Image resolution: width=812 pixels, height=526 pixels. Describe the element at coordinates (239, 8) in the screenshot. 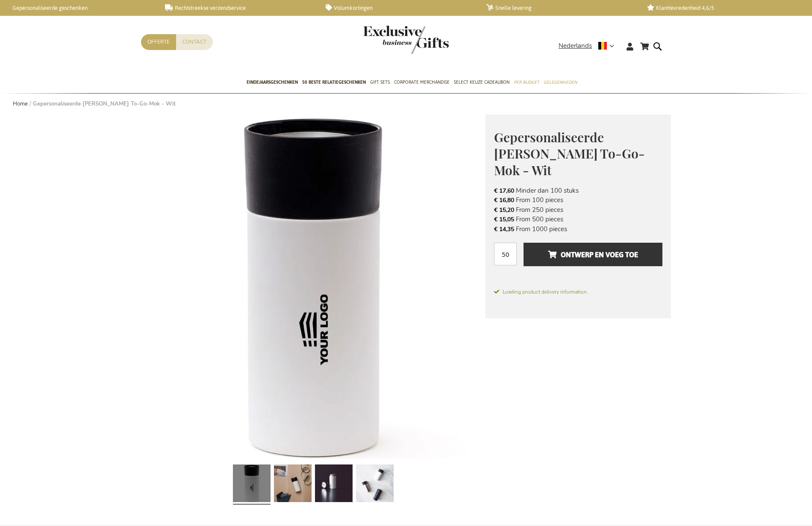

I see `a: Rechtstreekse verzendservice` at that location.